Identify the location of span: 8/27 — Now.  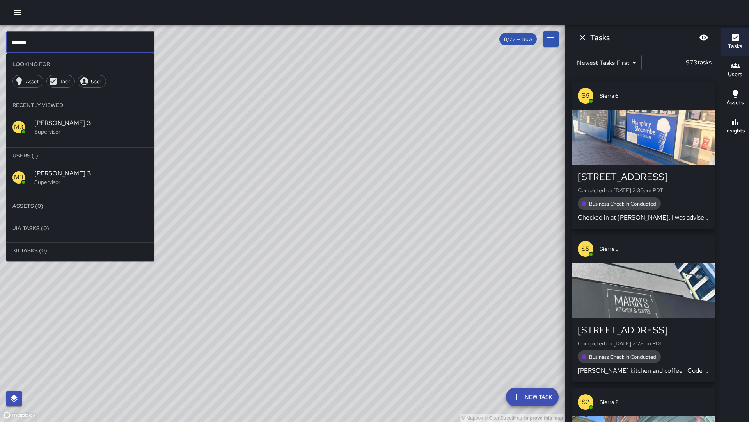
(518, 39).